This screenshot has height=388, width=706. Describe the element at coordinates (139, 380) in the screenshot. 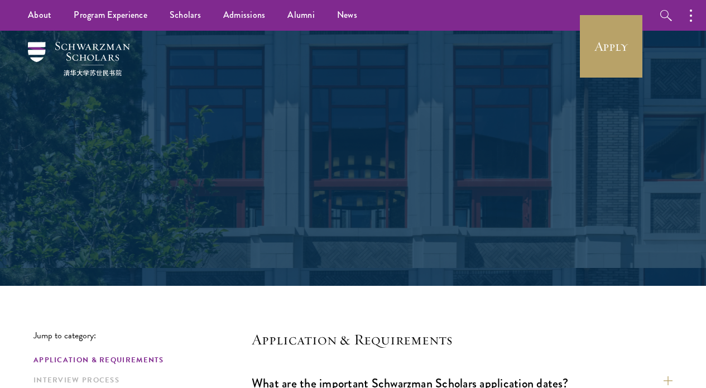

I see `a: Interview Process` at that location.